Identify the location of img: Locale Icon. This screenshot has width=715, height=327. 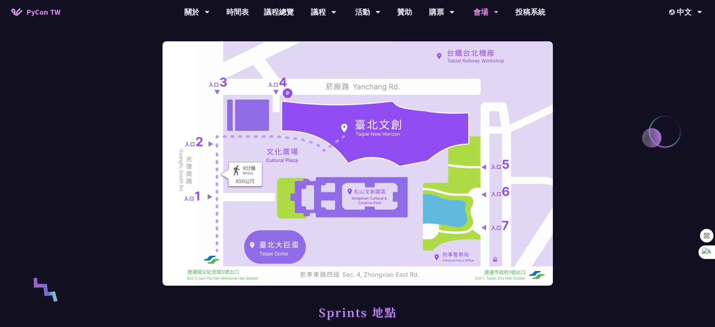
(673, 12).